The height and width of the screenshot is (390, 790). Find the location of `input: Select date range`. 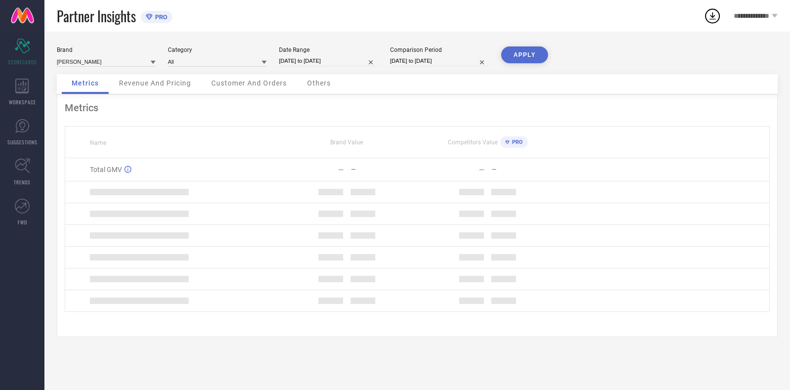

input: Select date range is located at coordinates (328, 61).